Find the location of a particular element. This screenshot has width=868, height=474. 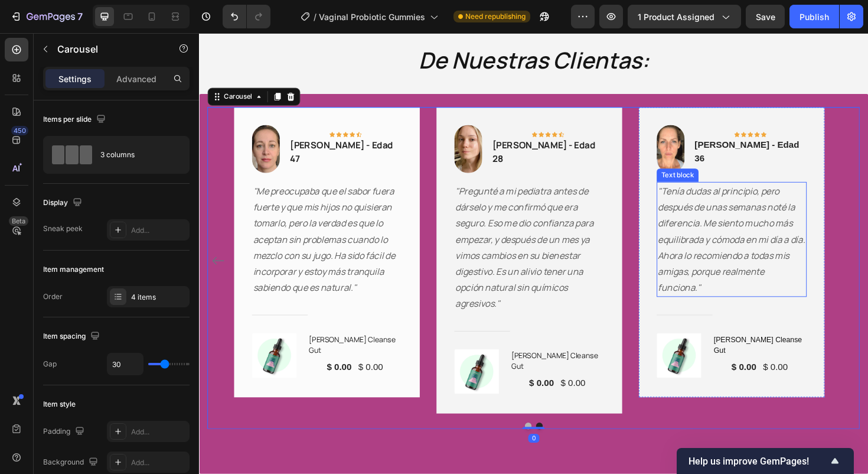

div: Item management is located at coordinates (73, 269).